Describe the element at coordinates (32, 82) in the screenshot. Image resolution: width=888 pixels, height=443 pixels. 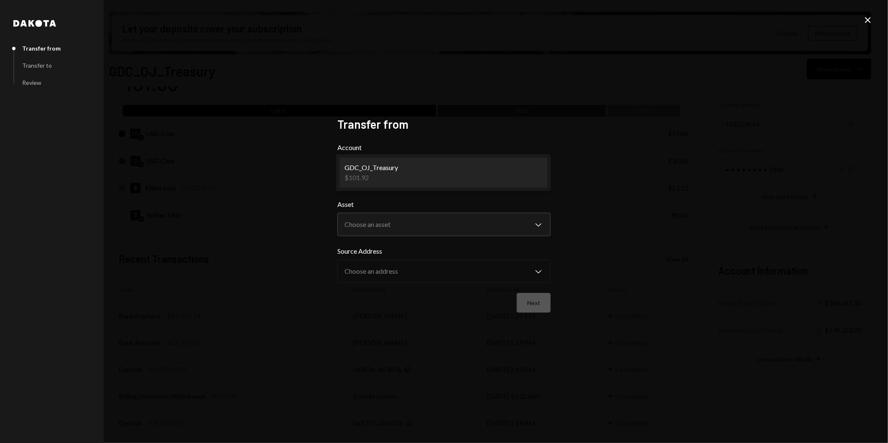
I see `div: Review` at that location.